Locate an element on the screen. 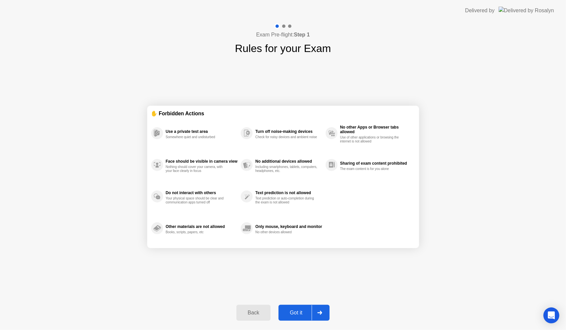  div: Do not interact with others is located at coordinates (202, 193).